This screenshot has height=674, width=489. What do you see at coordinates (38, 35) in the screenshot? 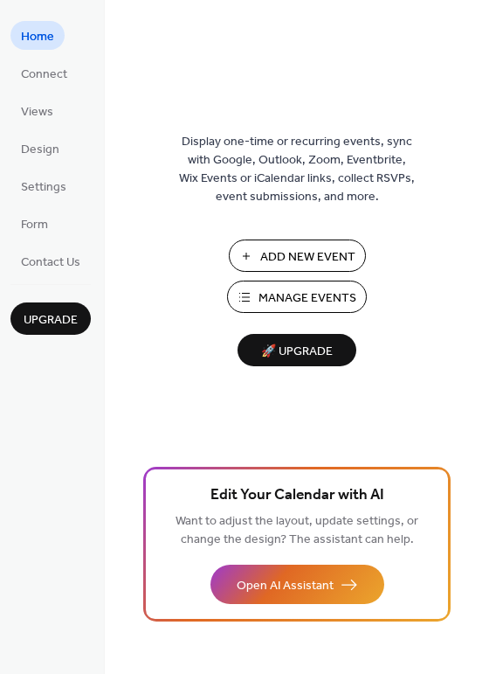
I see `a: Home` at bounding box center [38, 35].